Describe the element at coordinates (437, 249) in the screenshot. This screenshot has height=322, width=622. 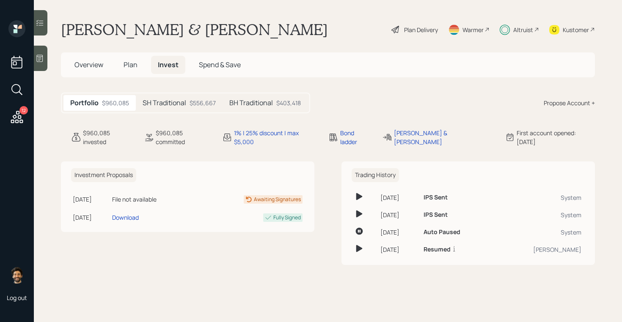
I see `h6: Resumed` at that location.